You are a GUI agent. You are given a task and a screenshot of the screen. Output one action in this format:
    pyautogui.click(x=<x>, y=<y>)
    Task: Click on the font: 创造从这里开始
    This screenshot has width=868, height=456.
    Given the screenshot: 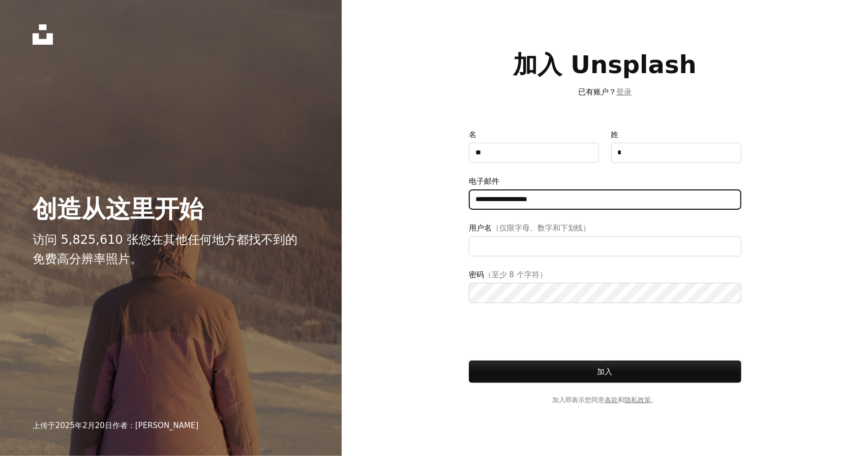 What is the action you would take?
    pyautogui.click(x=118, y=208)
    